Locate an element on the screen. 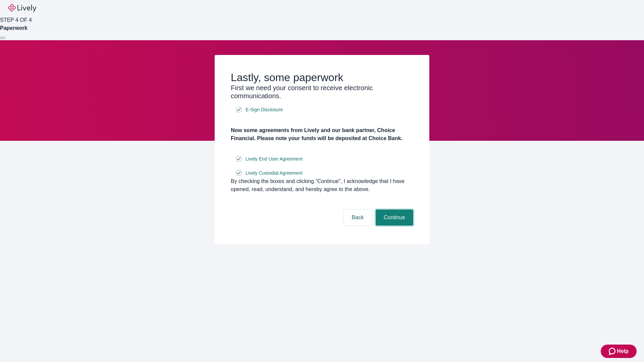  span: E-Sign Disclosure is located at coordinates (264, 110).